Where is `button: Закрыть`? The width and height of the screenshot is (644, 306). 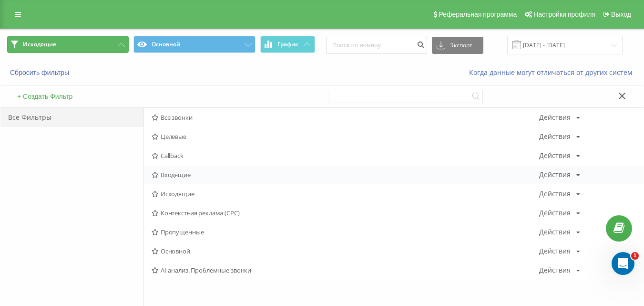 button: Закрыть is located at coordinates (622, 97).